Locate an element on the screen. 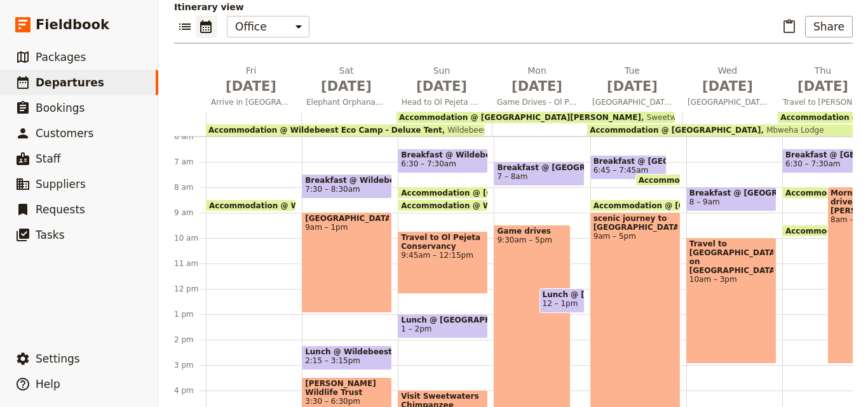 Image resolution: width=868 pixels, height=407 pixels. span: 6:45 – 7:45am is located at coordinates (620, 170).